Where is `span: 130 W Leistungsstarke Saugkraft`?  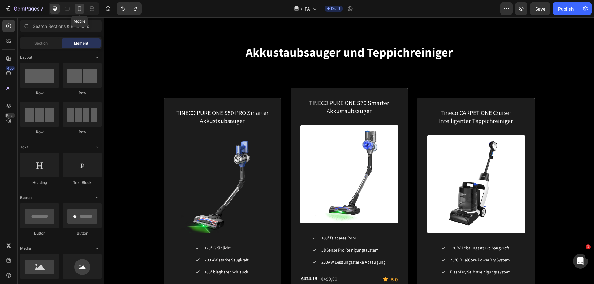 span: 130 W Leistungsstarke Saugkraft is located at coordinates (375, 231).